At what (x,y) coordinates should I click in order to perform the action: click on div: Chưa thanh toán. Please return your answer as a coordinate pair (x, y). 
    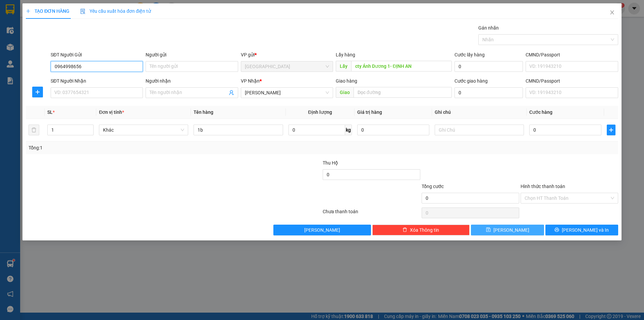
    Looking at the image, I should click on (371, 214).